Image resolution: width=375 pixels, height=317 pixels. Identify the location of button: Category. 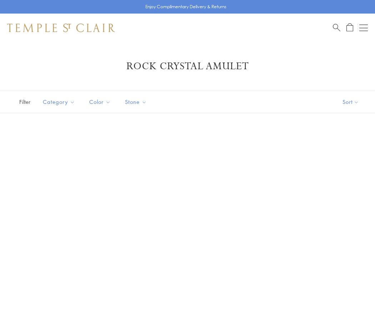
(59, 102).